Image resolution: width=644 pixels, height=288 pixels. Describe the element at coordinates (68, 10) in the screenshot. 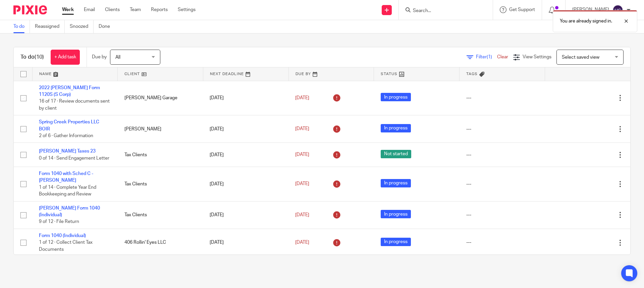

I see `a: Work` at that location.